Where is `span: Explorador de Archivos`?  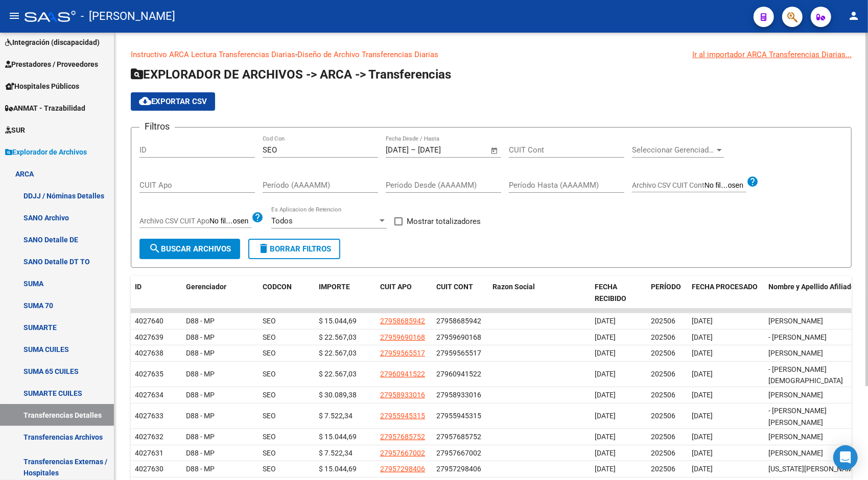 span: Explorador de Archivos is located at coordinates (46, 152).